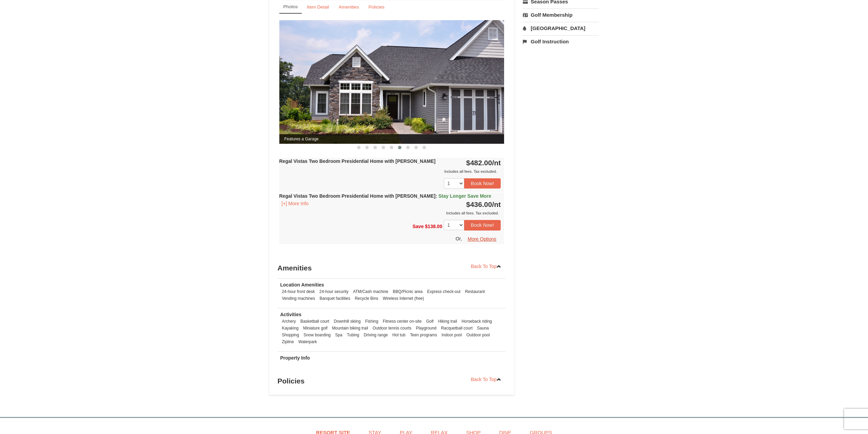 This screenshot has width=868, height=434. What do you see at coordinates (399, 335) in the screenshot?
I see `li: Hot tub` at bounding box center [399, 335].